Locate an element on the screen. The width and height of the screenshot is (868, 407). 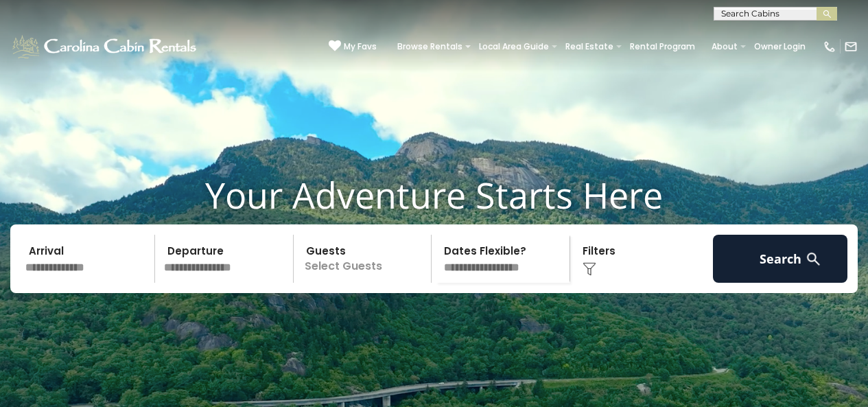
a: Owner Login is located at coordinates (780, 47).